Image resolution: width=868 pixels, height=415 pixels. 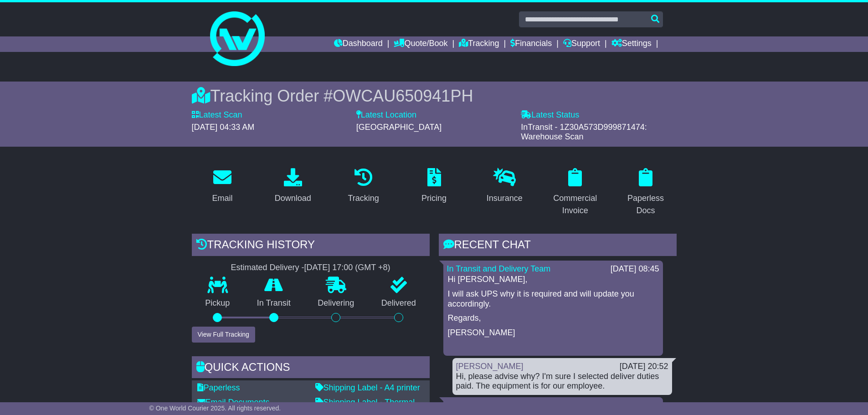 I want to click on p: I will ask UPS why it is required and will update you accordingly., so click(x=553, y=299).